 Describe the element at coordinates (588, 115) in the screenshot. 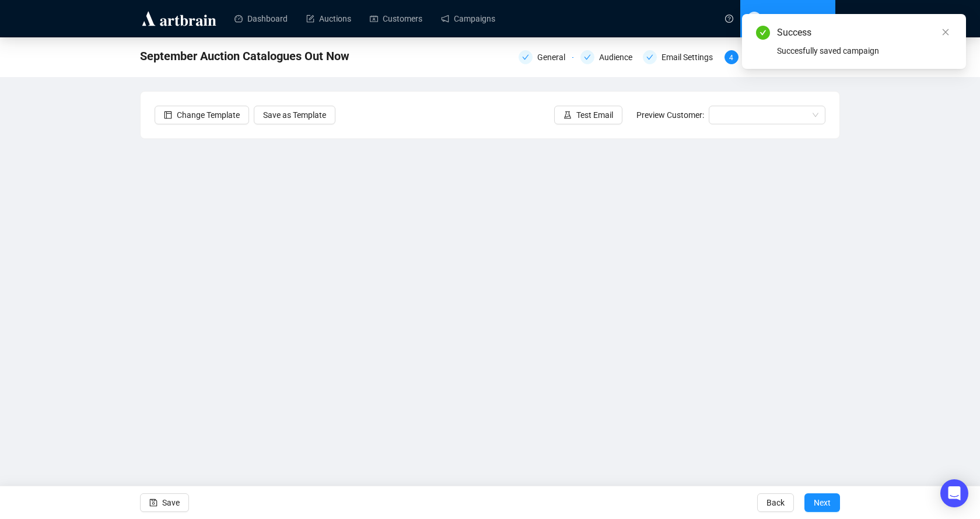

I see `button: Test Email` at that location.